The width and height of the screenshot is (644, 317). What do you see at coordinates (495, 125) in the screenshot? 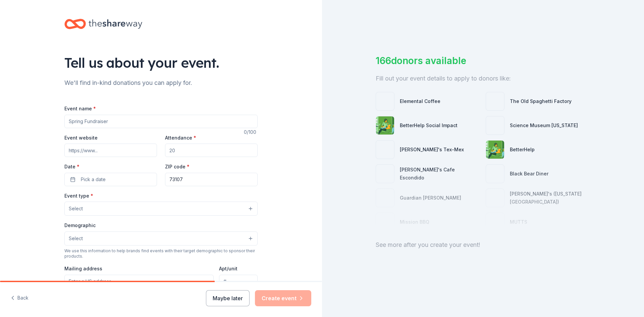
I see `img: photo for Science Museum Oklahoma` at bounding box center [495, 125].